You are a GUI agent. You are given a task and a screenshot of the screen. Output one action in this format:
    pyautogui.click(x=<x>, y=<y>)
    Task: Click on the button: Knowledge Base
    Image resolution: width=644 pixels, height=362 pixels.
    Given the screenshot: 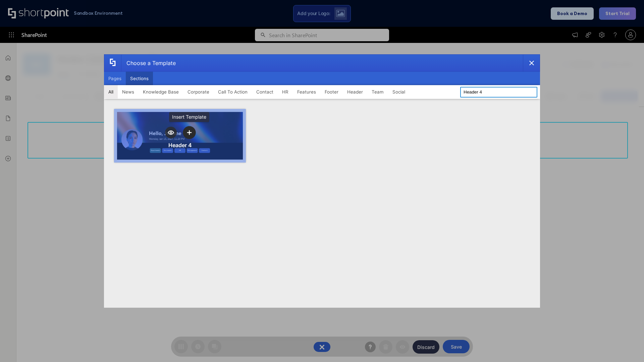 What is the action you would take?
    pyautogui.click(x=161, y=92)
    